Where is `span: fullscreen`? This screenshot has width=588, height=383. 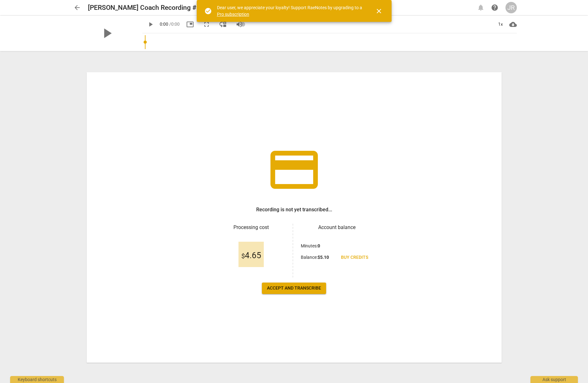
span: fullscreen is located at coordinates (206, 24).